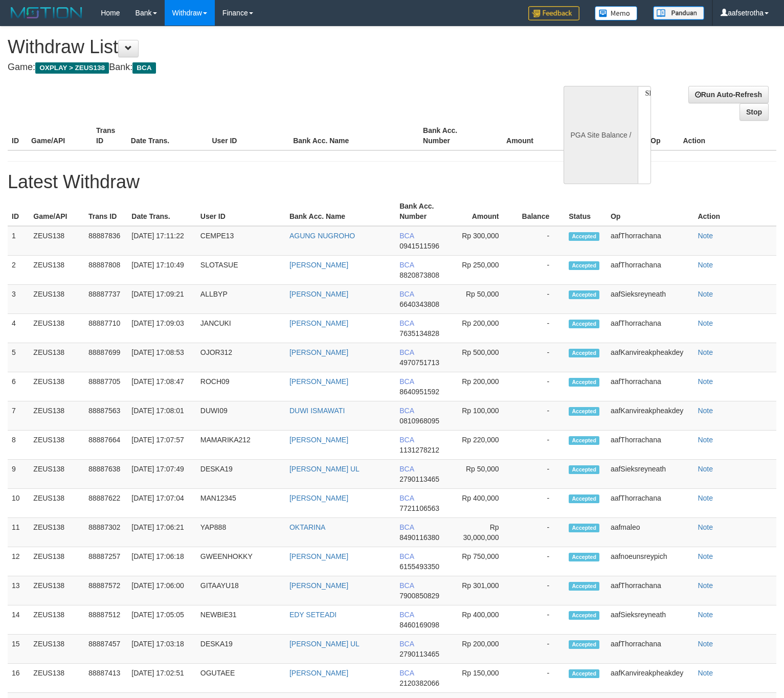  Describe the element at coordinates (241, 416) in the screenshot. I see `td: DUWI09` at that location.